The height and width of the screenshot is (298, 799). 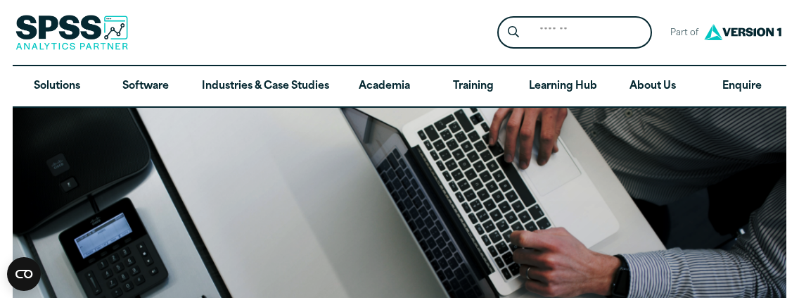 What do you see at coordinates (563, 87) in the screenshot?
I see `a: Learning Hub` at bounding box center [563, 87].